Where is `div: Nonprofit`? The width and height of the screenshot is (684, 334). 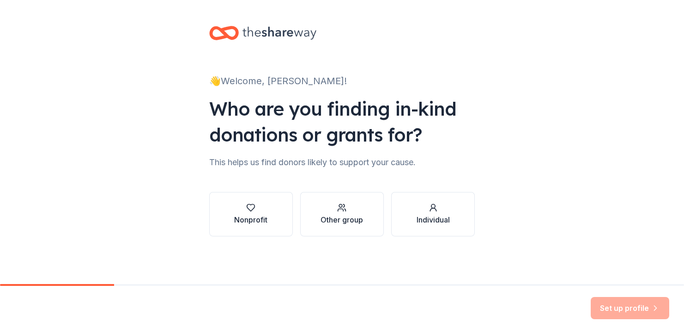
div: Nonprofit is located at coordinates (251, 220).